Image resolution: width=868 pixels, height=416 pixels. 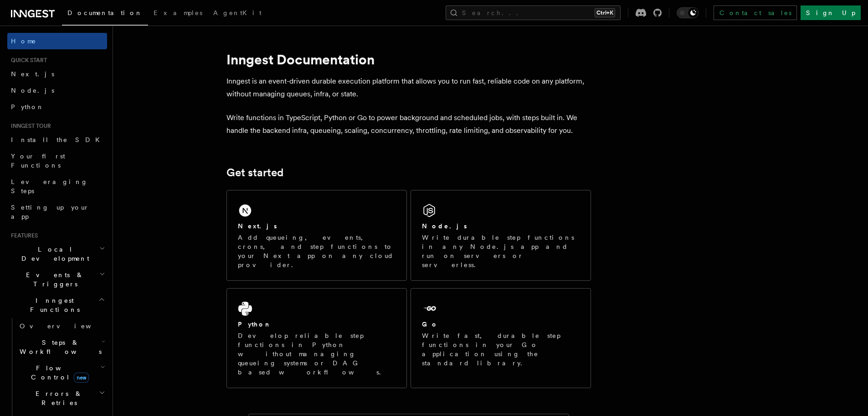 What do you see at coordinates (57, 74) in the screenshot?
I see `a: Next.js` at bounding box center [57, 74].